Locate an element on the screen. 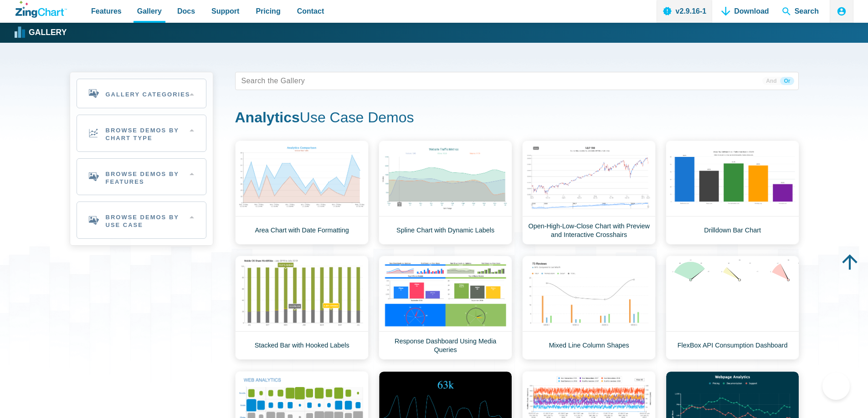  a: Open-High-Low-Close Chart with Preview and Interactive Crosshairs is located at coordinates (589, 192).